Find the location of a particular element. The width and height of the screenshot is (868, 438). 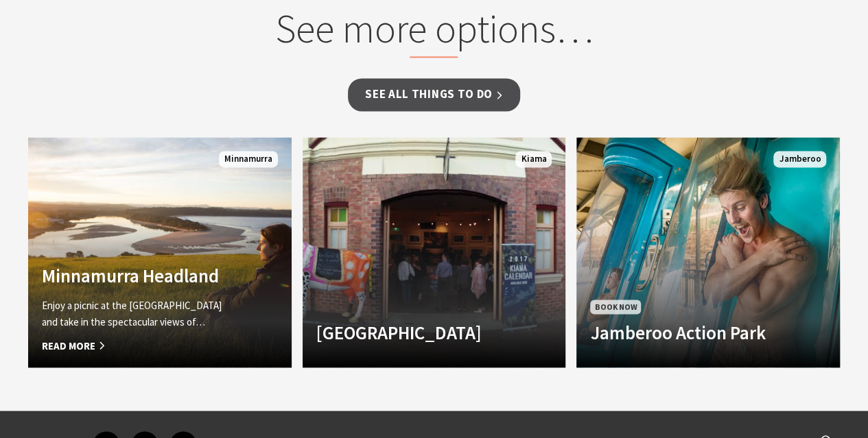

a: See all Things To Do is located at coordinates (433, 94).